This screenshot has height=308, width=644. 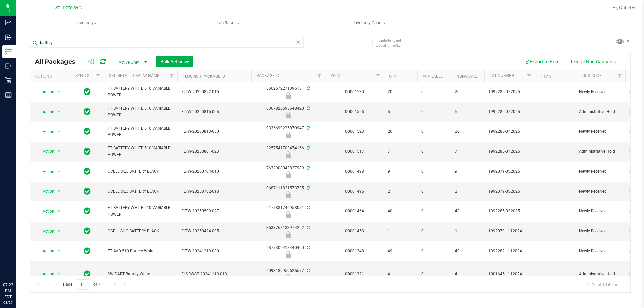 What do you see at coordinates (355, 211) in the screenshot?
I see `a: 00001464` at bounding box center [355, 211].